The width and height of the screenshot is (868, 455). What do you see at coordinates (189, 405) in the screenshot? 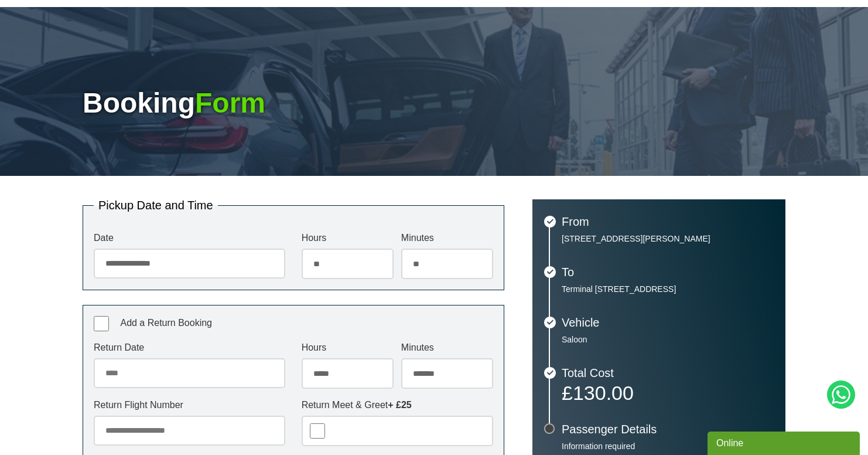
I see `label: Return Flight Number` at bounding box center [189, 405].